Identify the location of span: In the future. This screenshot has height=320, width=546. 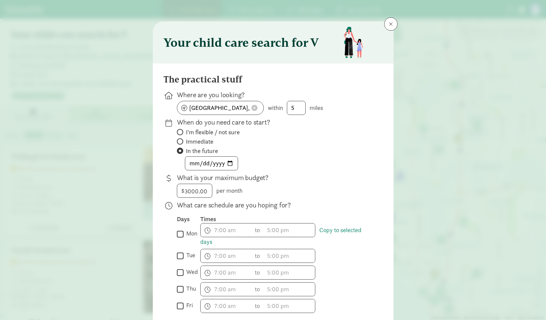
(202, 151).